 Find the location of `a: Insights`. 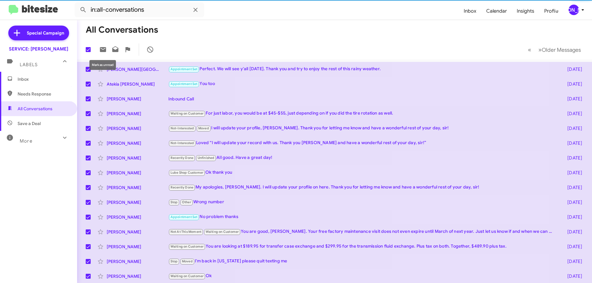

a: Insights is located at coordinates (525, 11).